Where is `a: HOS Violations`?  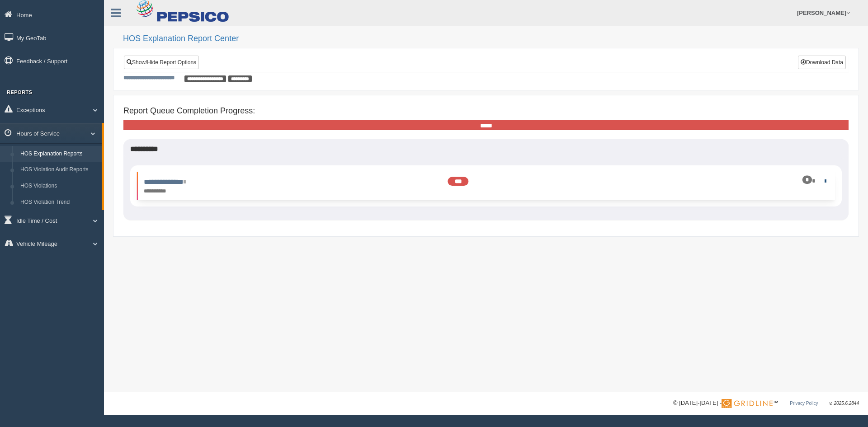
a: HOS Violations is located at coordinates (58, 186).